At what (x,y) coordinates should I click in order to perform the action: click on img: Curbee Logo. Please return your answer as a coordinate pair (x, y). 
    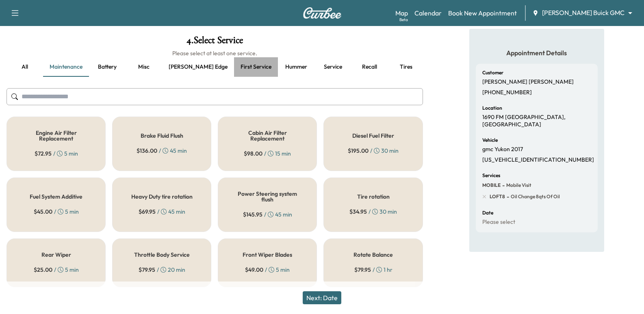
    Looking at the image, I should click on (322, 13).